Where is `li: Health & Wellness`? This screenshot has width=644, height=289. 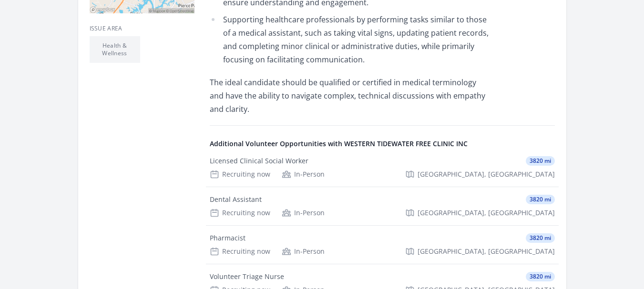
li: Health & Wellness is located at coordinates (115, 50).